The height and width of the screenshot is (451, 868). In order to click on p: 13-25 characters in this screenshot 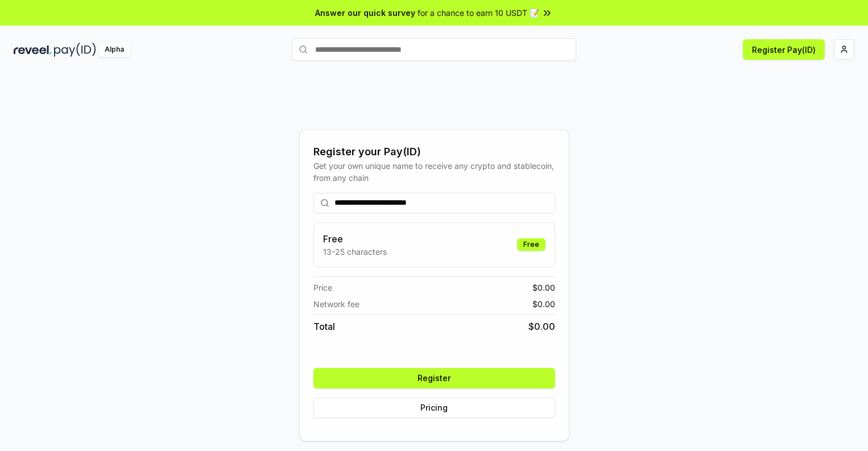, I will do `click(355, 251)`.